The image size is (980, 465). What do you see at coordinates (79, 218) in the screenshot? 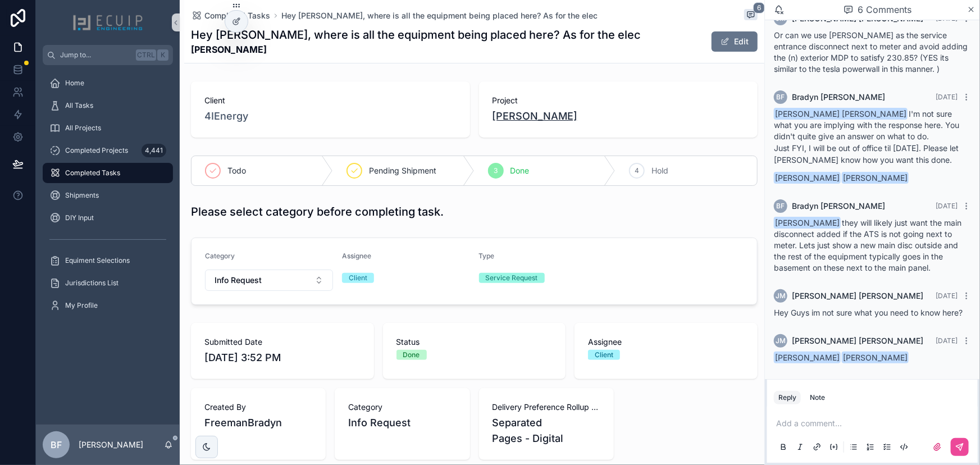
I see `span: DIY Input` at bounding box center [79, 218].